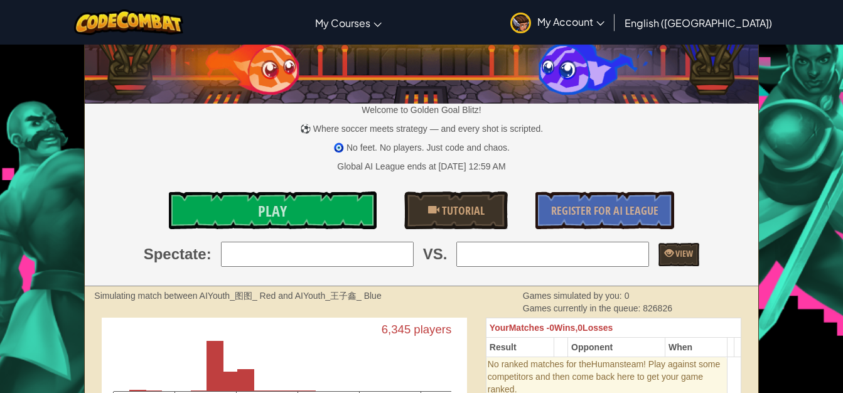  Describe the element at coordinates (582, 308) in the screenshot. I see `span: Games currently in the queue:` at that location.